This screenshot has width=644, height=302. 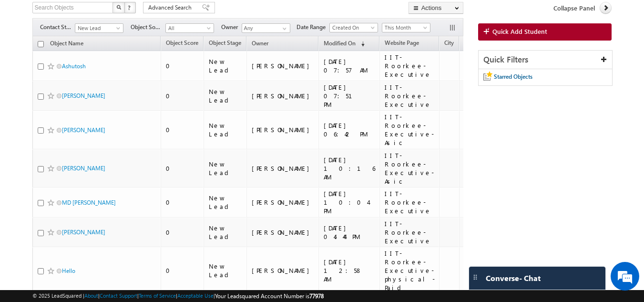 I want to click on span: Date Range, so click(x=313, y=28).